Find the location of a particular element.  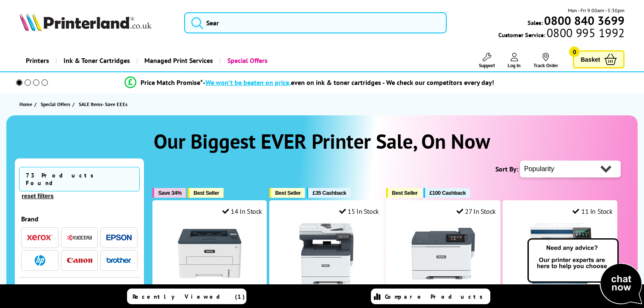

img: Open Live Chat window is located at coordinates (584, 272).